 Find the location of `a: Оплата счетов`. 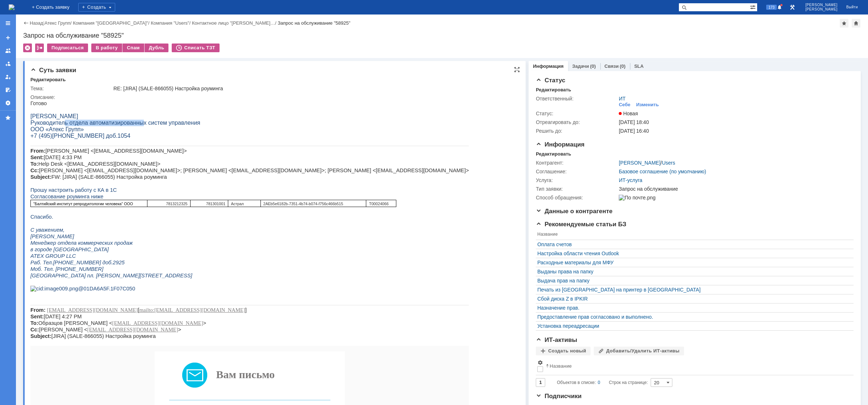

a: Оплата счетов is located at coordinates (693, 244).